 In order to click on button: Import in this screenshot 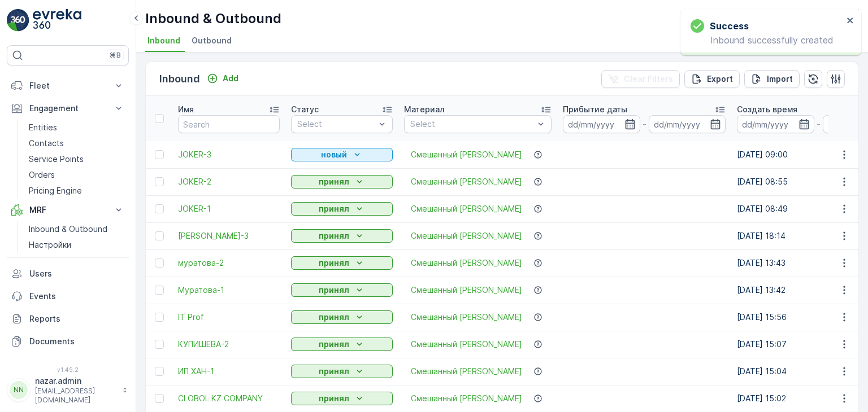, I will do `click(772, 79)`.